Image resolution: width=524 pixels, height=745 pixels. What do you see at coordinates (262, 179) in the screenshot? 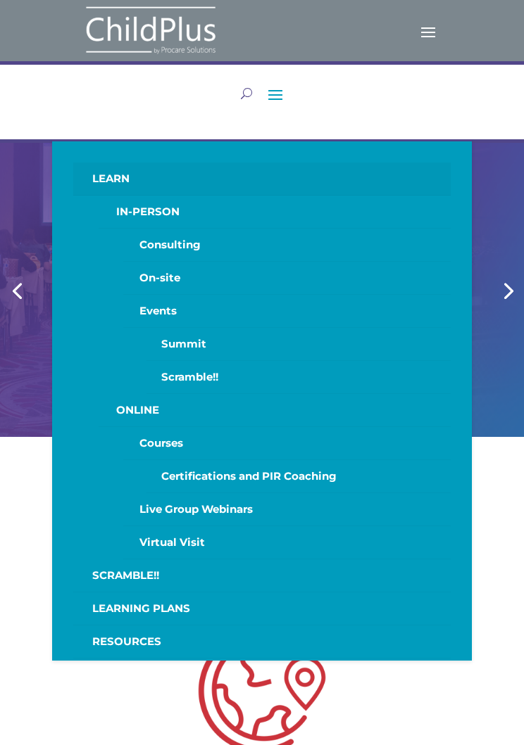
I see `a: LEARN` at bounding box center [262, 179].